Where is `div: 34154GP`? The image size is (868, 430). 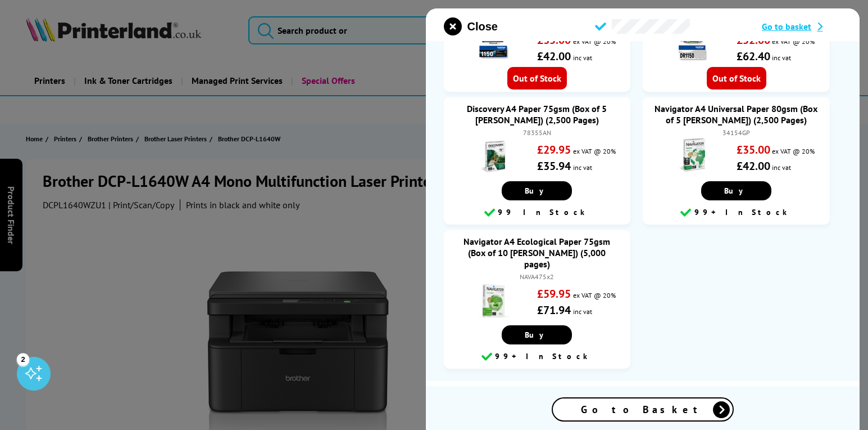
div: 34154GP is located at coordinates (736, 132).